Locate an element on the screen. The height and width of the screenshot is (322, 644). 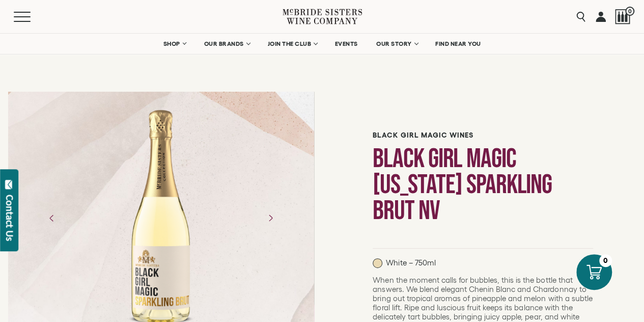
a: SHOP is located at coordinates (174, 44).